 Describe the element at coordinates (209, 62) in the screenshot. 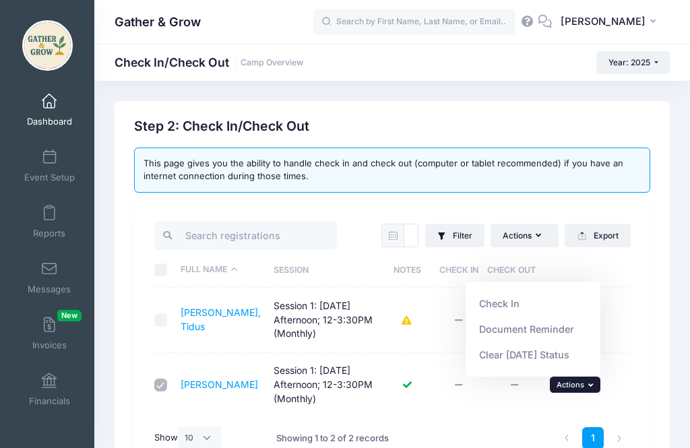

I see `h1: Check In/Check Out` at that location.